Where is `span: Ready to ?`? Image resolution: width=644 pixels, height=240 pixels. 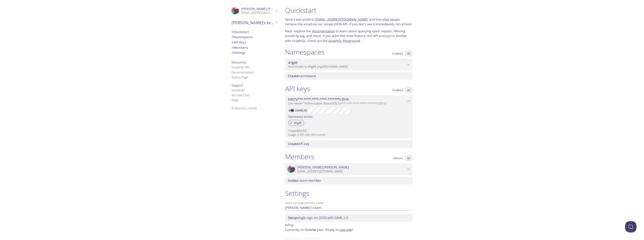 span: Ready to ? is located at coordinates (339, 230).